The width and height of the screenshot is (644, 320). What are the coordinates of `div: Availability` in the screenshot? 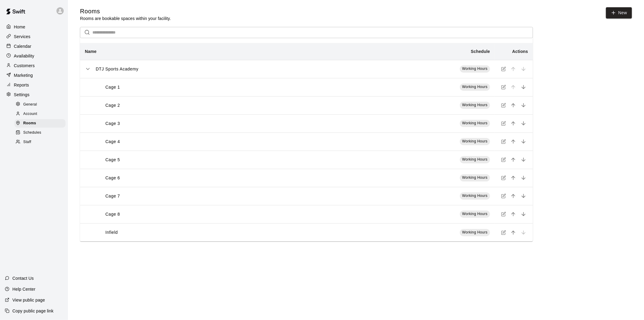 It's located at (33, 56).